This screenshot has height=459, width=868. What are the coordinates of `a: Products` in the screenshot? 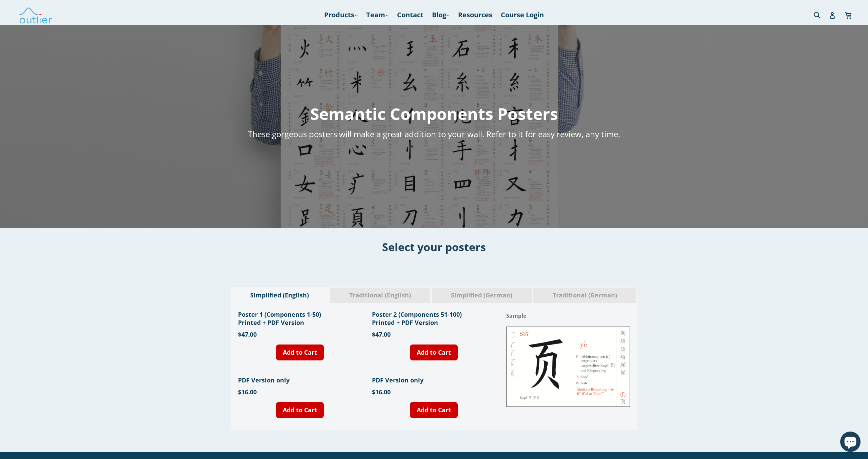 It's located at (340, 15).